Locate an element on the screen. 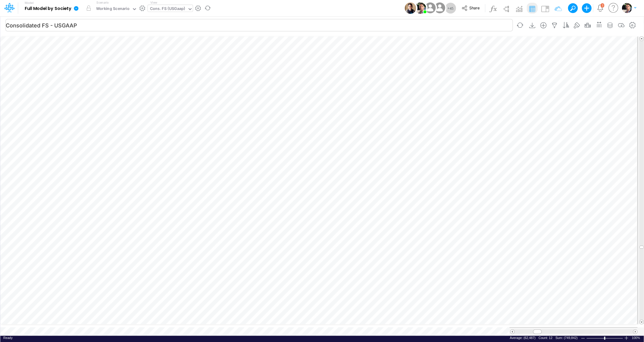 Image resolution: width=644 pixels, height=342 pixels. div: Number of selected cells that contain data is located at coordinates (545, 338).